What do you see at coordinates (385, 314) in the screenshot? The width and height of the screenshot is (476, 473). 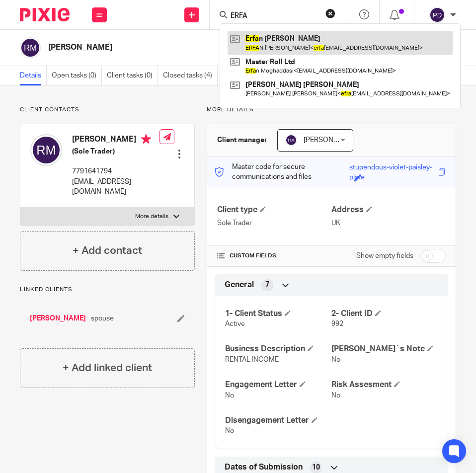 I see `h4: 2- Client ID` at bounding box center [385, 314].